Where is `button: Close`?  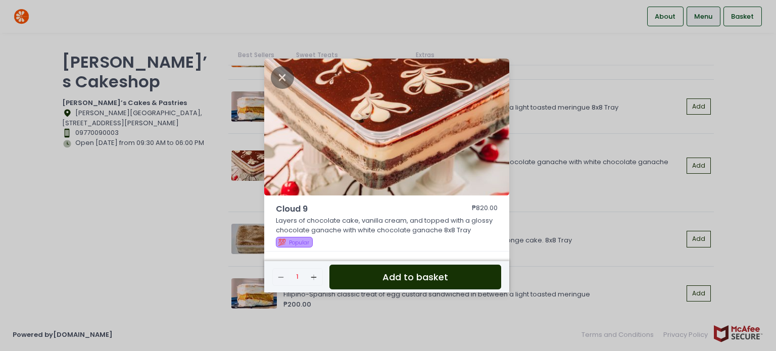 button: Close is located at coordinates (282, 77).